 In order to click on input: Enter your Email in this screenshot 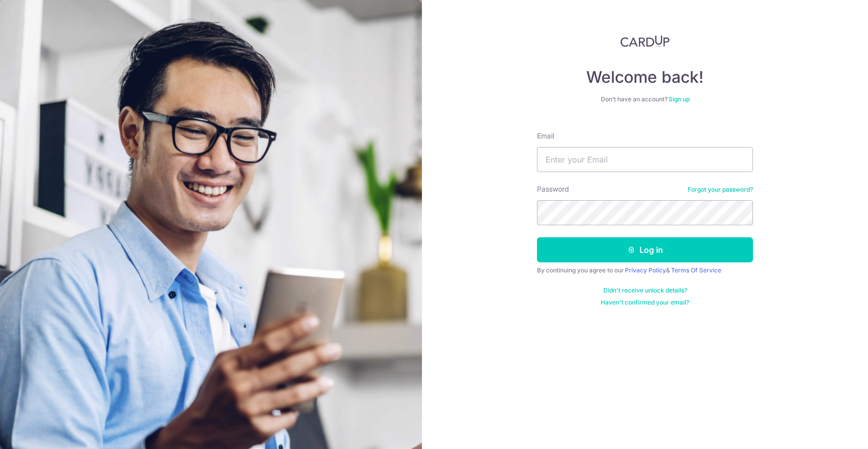, I will do `click(645, 160)`.